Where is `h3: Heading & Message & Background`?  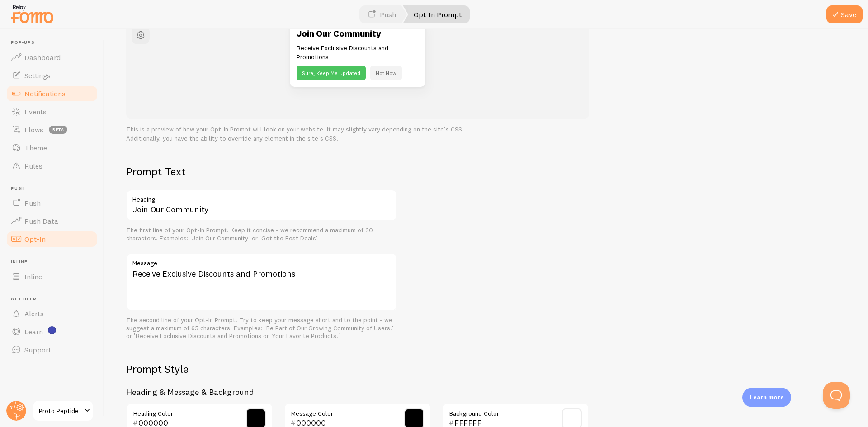 h3: Heading & Message & Background is located at coordinates (358, 392).